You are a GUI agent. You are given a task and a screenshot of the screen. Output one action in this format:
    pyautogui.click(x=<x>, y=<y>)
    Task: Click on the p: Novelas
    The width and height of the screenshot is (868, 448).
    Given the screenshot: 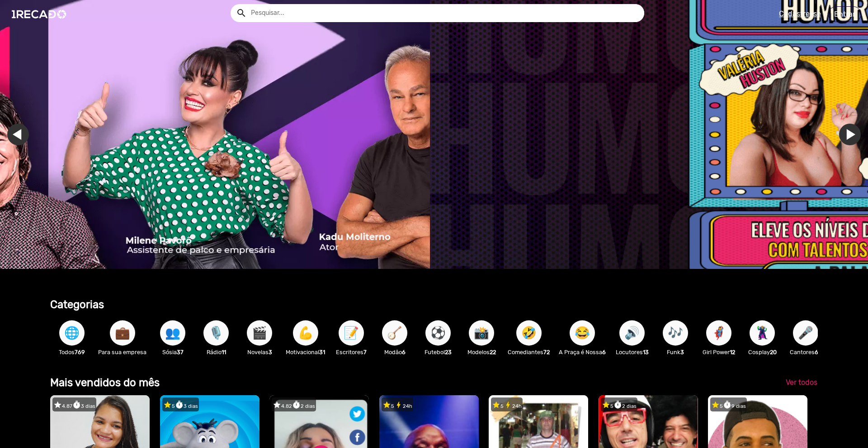 What is the action you would take?
    pyautogui.click(x=259, y=353)
    